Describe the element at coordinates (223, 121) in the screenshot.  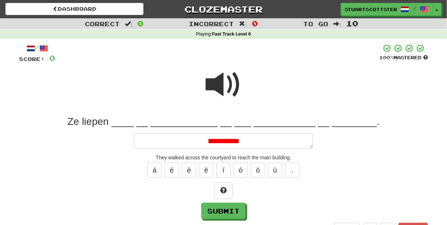
I see `div: Ze liepen ____ __ ____________ __ ___ ___________ __ ________.` at that location.